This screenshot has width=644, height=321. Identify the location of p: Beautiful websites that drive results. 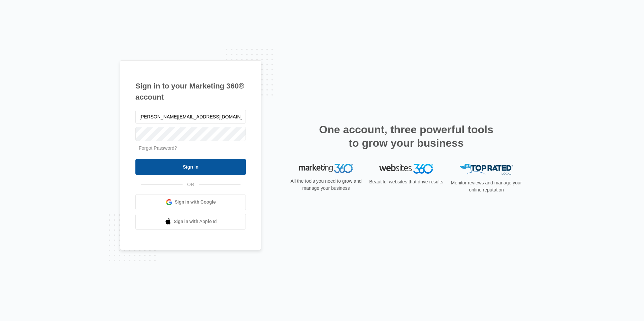
(406, 181).